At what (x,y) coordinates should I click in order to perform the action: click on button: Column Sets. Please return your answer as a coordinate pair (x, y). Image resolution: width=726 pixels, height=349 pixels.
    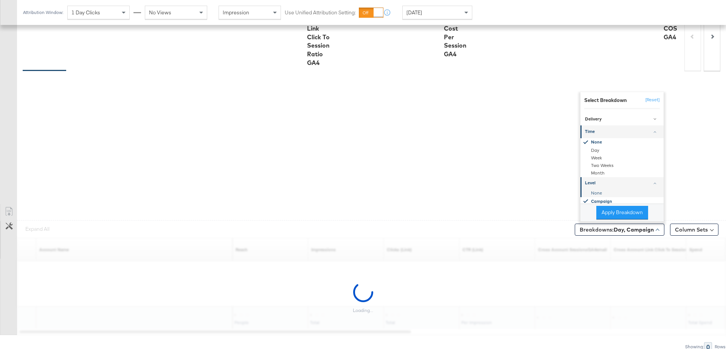
    Looking at the image, I should click on (694, 230).